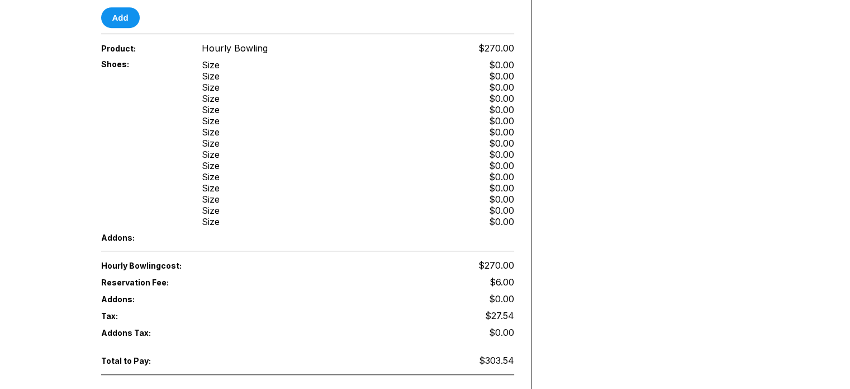 The image size is (850, 389). I want to click on span: $27.54, so click(500, 315).